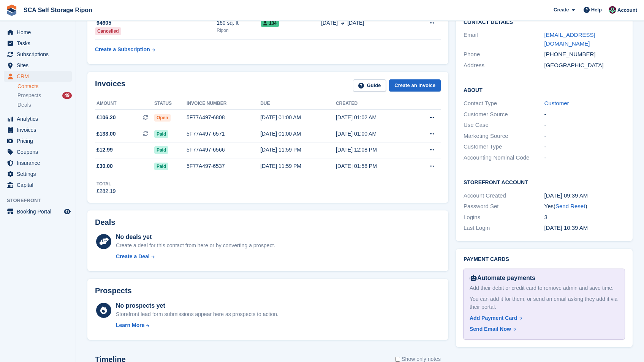  I want to click on span: Home, so click(39, 32).